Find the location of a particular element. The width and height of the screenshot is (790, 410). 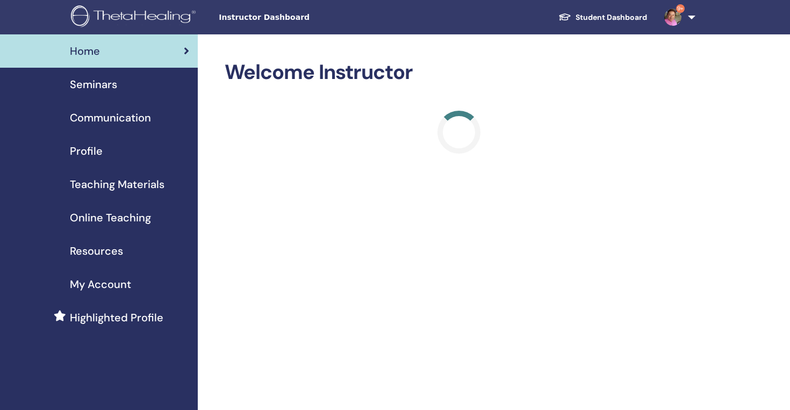

span: Highlighted Profile is located at coordinates (117, 318).